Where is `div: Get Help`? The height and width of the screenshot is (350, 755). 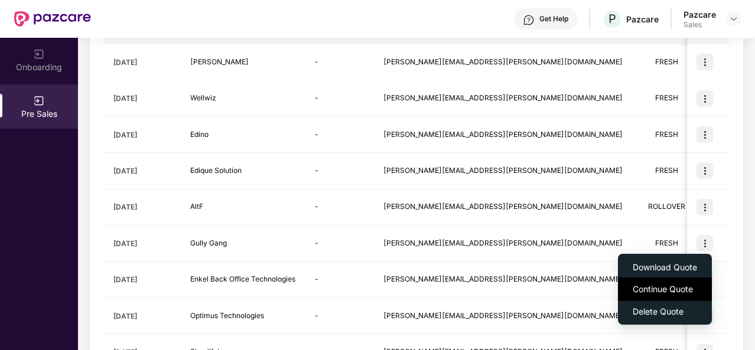
div: Get Help is located at coordinates (553, 19).